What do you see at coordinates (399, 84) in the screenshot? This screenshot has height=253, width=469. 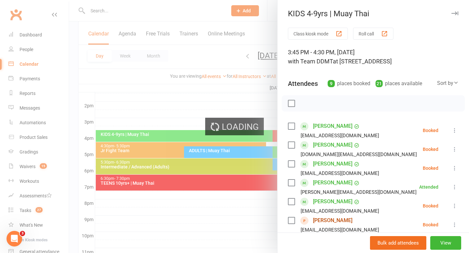 I see `div: places available` at bounding box center [399, 84].